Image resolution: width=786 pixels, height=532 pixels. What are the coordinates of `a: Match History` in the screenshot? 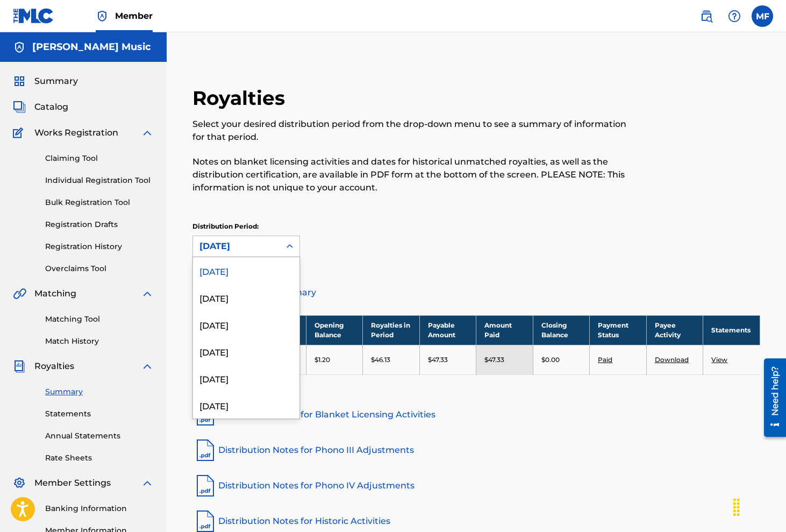 It's located at (100, 340).